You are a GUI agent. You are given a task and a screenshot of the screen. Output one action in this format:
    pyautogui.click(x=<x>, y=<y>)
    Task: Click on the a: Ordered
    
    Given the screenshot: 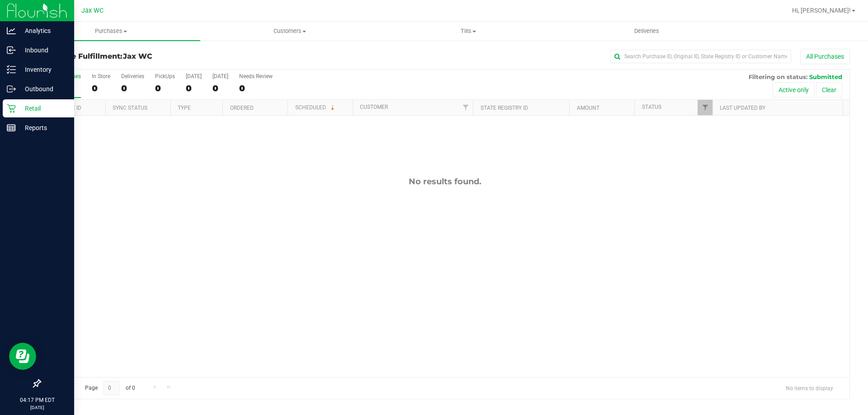 What is the action you would take?
    pyautogui.click(x=242, y=108)
    